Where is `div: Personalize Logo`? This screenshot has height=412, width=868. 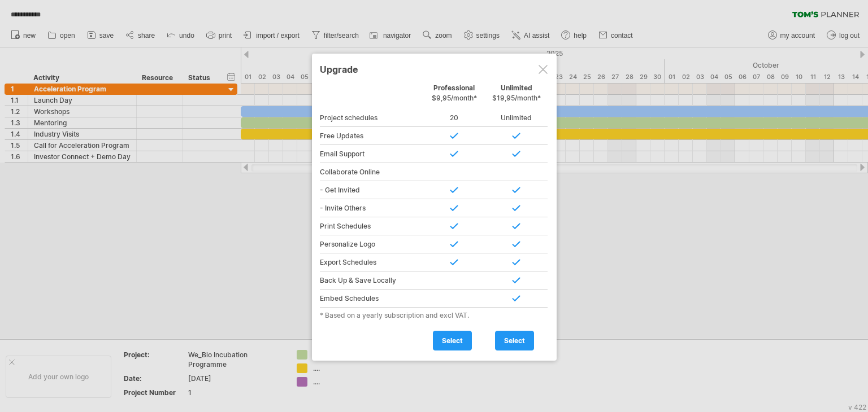
div: Personalize Logo is located at coordinates (371, 245).